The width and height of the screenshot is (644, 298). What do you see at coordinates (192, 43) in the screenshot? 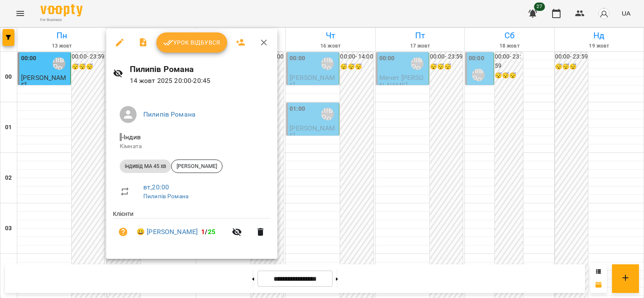
I see `span: Урок відбувся` at bounding box center [192, 43].